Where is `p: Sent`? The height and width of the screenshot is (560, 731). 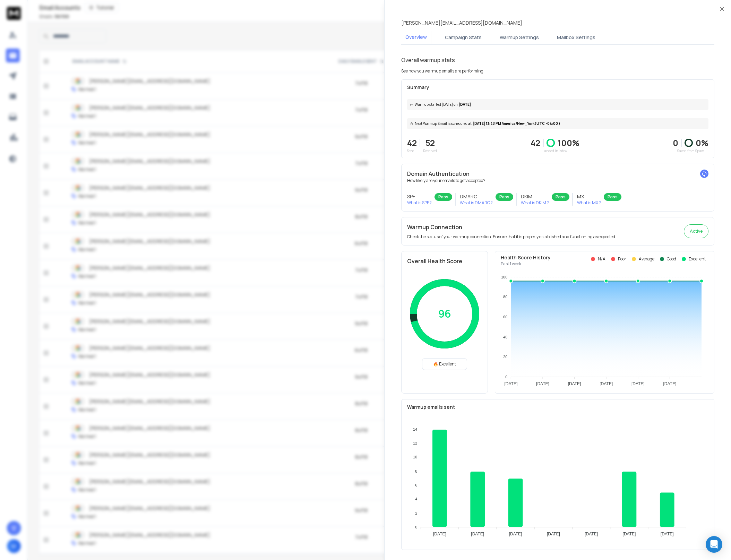 p: Sent is located at coordinates (412, 151).